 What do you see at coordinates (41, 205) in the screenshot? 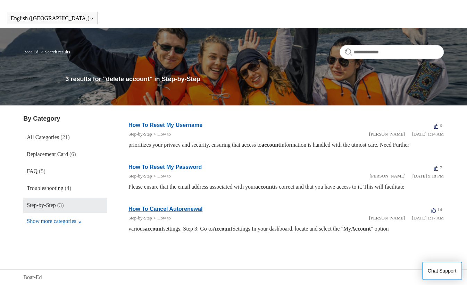
I see `span: Step-by-Step` at bounding box center [41, 205].